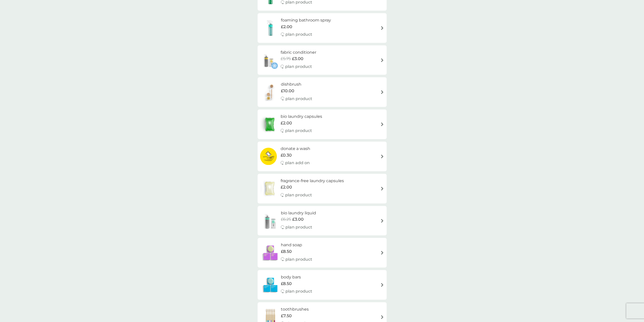  Describe the element at coordinates (302, 116) in the screenshot. I see `h6: bio laundry capsules` at that location.